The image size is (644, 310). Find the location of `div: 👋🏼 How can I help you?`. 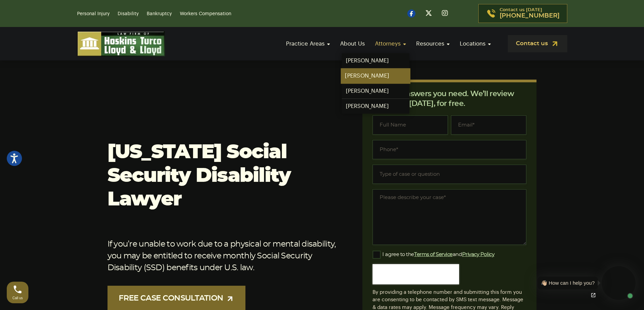

div: 👋🏼 How can I help you? is located at coordinates (568, 283).